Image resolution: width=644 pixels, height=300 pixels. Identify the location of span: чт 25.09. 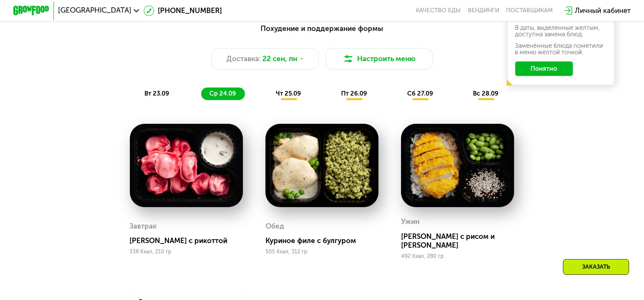
(288, 93).